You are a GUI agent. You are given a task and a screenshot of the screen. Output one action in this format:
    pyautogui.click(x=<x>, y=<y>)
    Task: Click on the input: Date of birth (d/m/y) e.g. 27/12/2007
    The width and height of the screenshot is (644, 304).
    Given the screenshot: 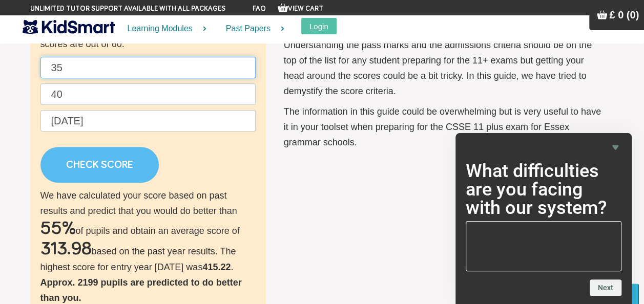 What is the action you would take?
    pyautogui.click(x=148, y=121)
    